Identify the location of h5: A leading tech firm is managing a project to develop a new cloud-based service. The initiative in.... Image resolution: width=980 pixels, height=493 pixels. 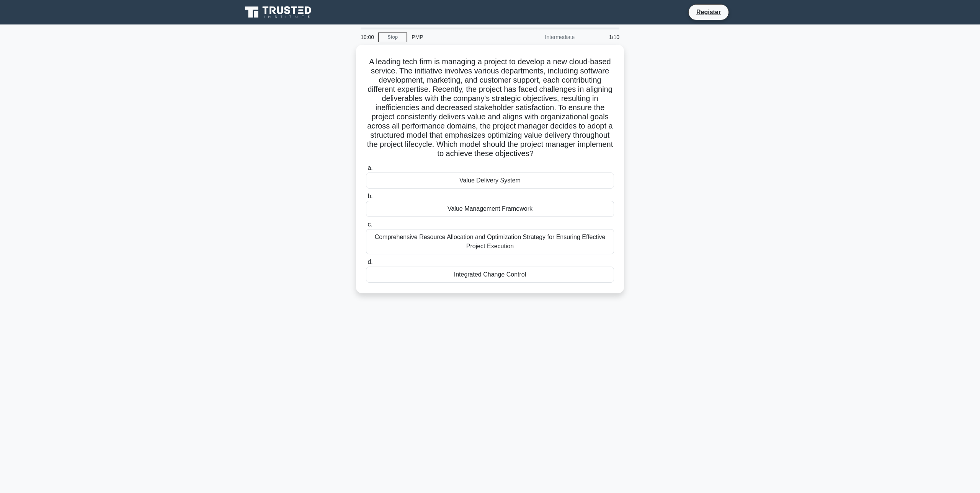
(490, 108).